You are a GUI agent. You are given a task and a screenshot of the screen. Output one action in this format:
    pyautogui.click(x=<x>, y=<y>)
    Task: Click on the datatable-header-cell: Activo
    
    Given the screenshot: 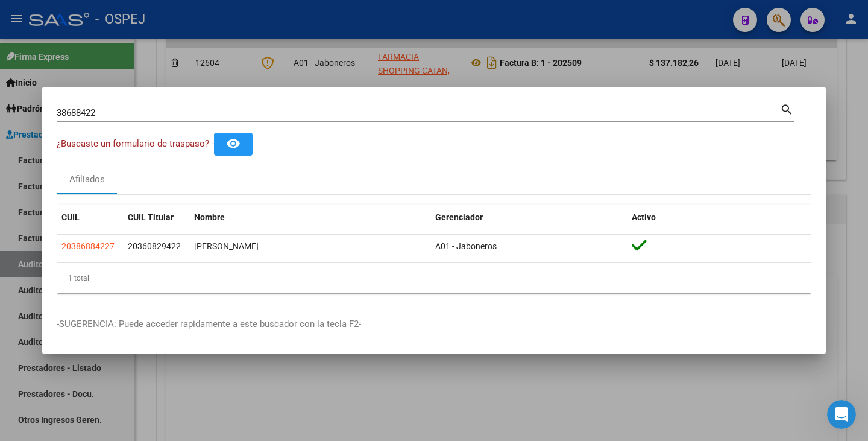 What is the action you would take?
    pyautogui.click(x=719, y=217)
    